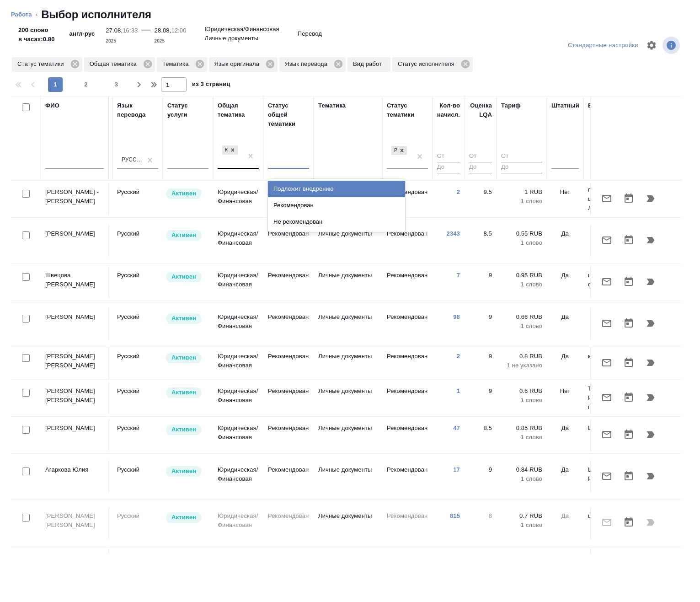 The width and height of the screenshot is (700, 602). What do you see at coordinates (115, 64) in the screenshot?
I see `p: Общая тематика` at bounding box center [115, 64].